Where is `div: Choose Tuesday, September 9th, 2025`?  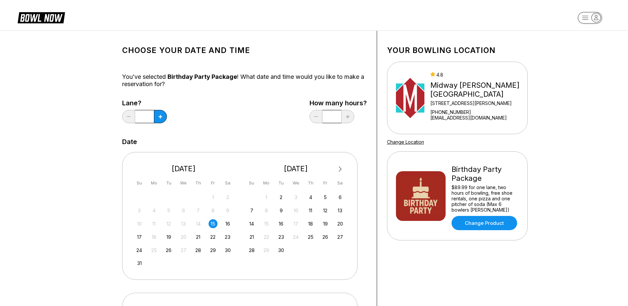
div: Choose Tuesday, September 9th, 2025 is located at coordinates (281, 210).